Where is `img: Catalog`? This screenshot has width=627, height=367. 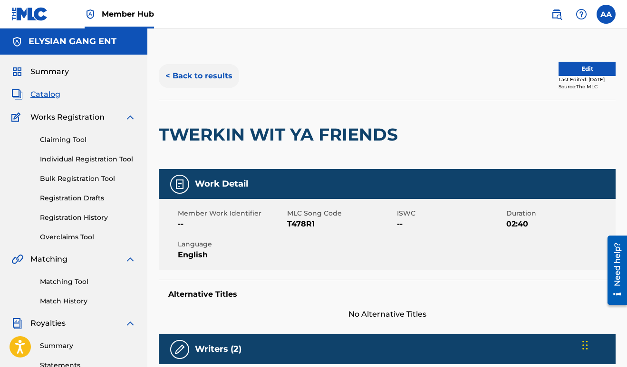 img: Catalog is located at coordinates (17, 95).